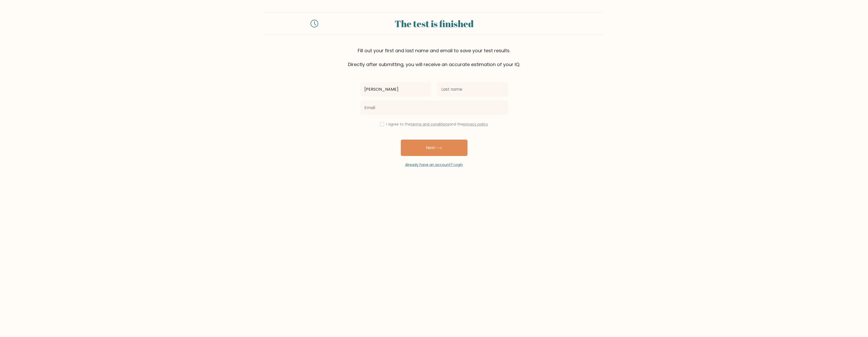 The image size is (868, 337). I want to click on button: Next, so click(434, 148).